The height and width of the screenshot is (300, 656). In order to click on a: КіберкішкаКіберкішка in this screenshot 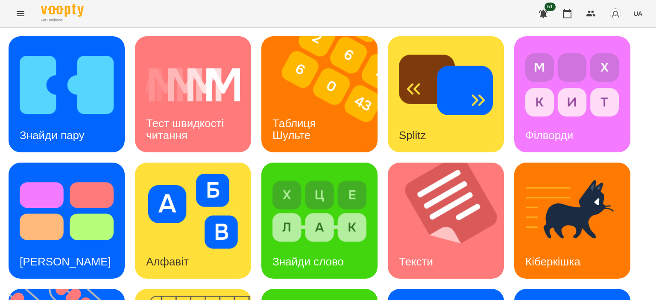, I will do `click(572, 221)`.